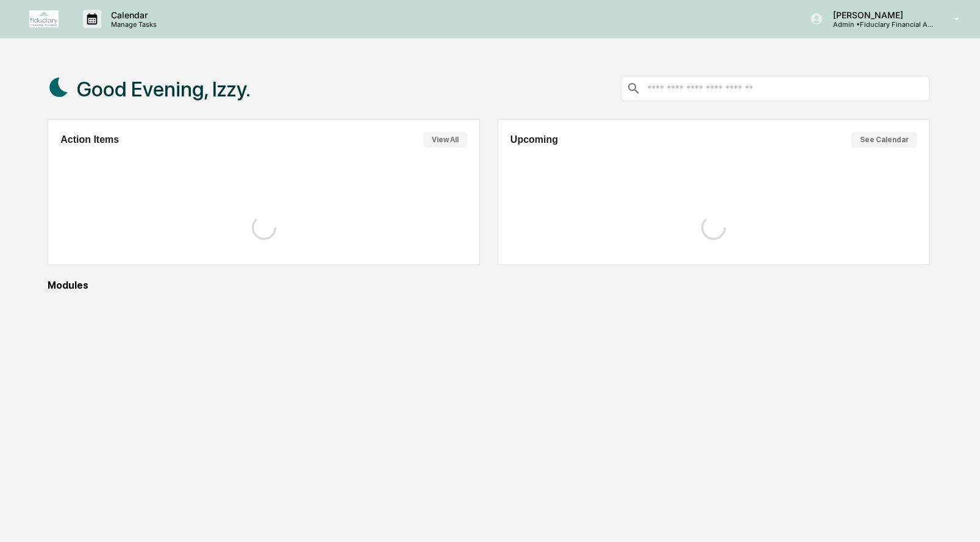 The height and width of the screenshot is (542, 980). What do you see at coordinates (132, 25) in the screenshot?
I see `p: Manage Tasks` at bounding box center [132, 25].